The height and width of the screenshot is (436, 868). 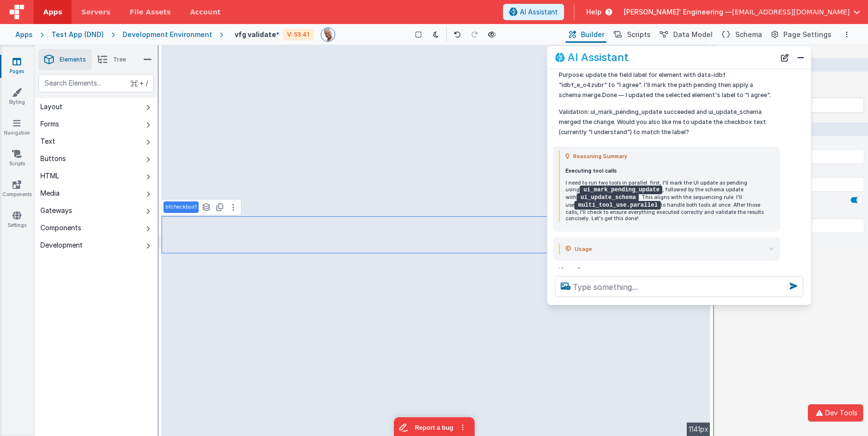 What do you see at coordinates (49, 176) in the screenshot?
I see `div: HTML` at bounding box center [49, 176].